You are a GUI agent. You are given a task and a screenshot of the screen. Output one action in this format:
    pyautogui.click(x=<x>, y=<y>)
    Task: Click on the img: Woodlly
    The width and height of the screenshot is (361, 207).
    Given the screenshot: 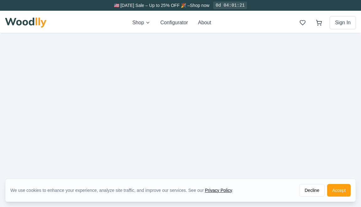 What is the action you would take?
    pyautogui.click(x=26, y=23)
    